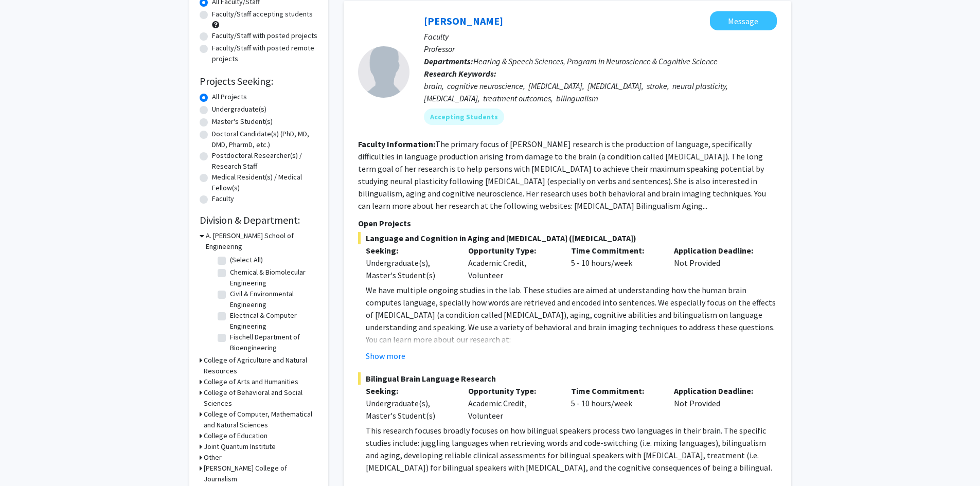  Describe the element at coordinates (567, 379) in the screenshot. I see `span: Bilingual Brain Language Research` at that location.